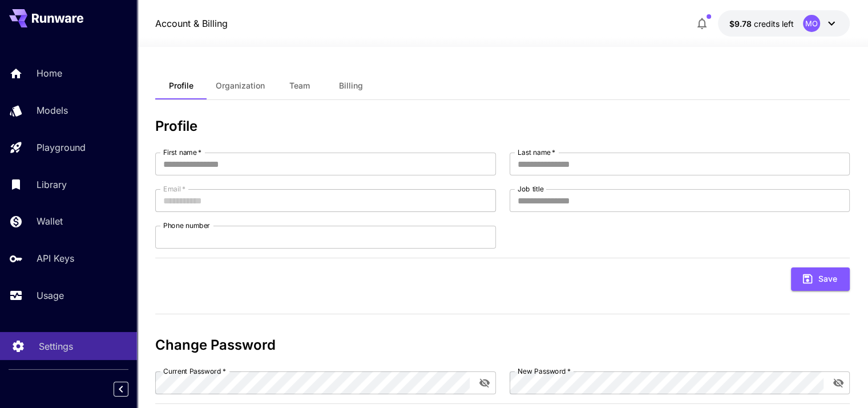 This screenshot has width=868, height=408. I want to click on label: Current Password, so click(195, 371).